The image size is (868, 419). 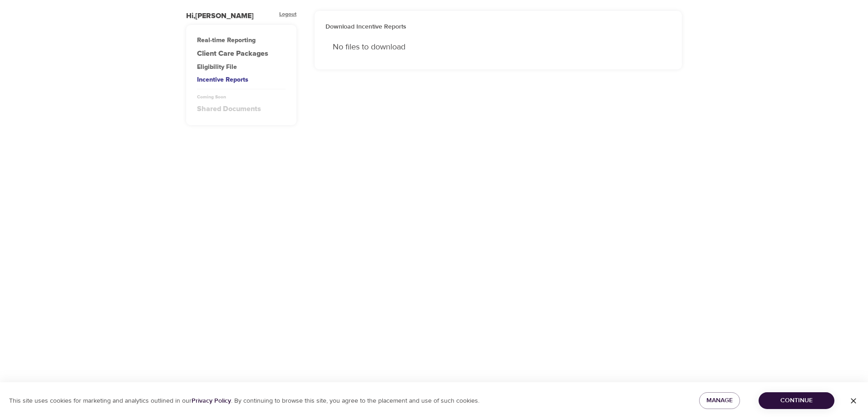 What do you see at coordinates (241, 80) in the screenshot?
I see `div: Incentive Reports` at bounding box center [241, 80].